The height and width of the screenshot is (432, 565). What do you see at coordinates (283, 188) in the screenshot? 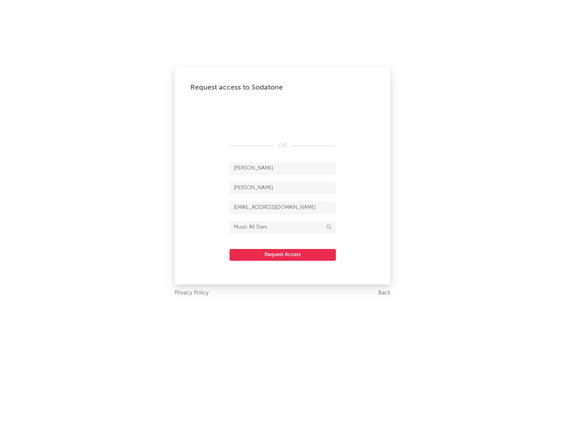
I see `input: Last Name` at bounding box center [283, 188].